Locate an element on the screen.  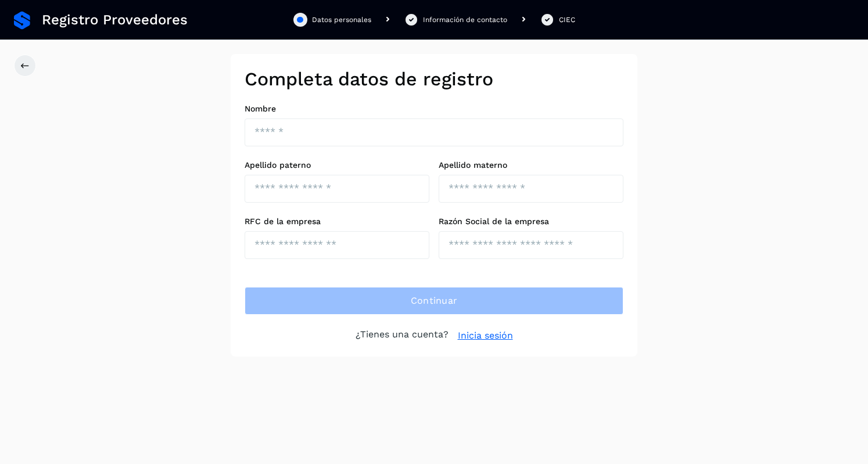
div: CIEC is located at coordinates (567, 20).